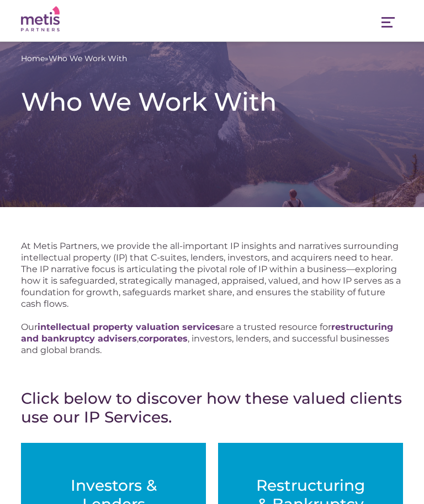 This screenshot has width=424, height=504. What do you see at coordinates (211, 338) in the screenshot?
I see `p: Our are a trusted resource for , , investors, lenders, and successful businesses and global brands.` at bounding box center [211, 338].